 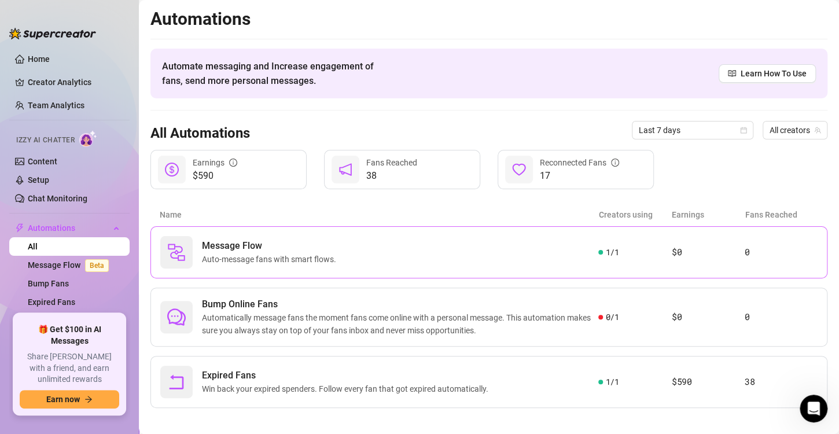 I want to click on a: Chat Monitoring, so click(x=57, y=198).